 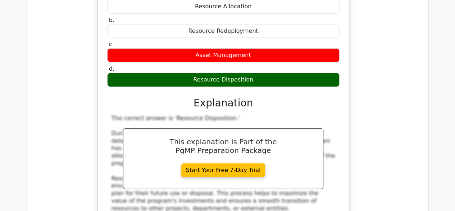 What do you see at coordinates (224, 55) in the screenshot?
I see `div: Asset Management` at bounding box center [224, 55].